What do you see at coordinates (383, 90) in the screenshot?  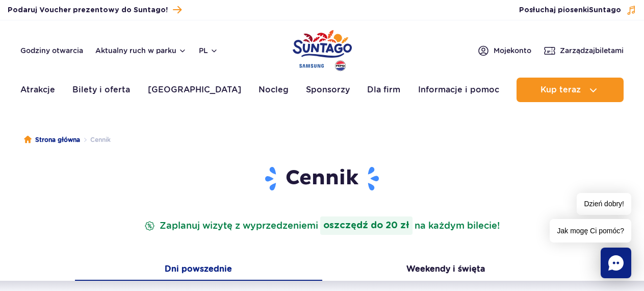 I see `a: Dla firm` at bounding box center [383, 90].